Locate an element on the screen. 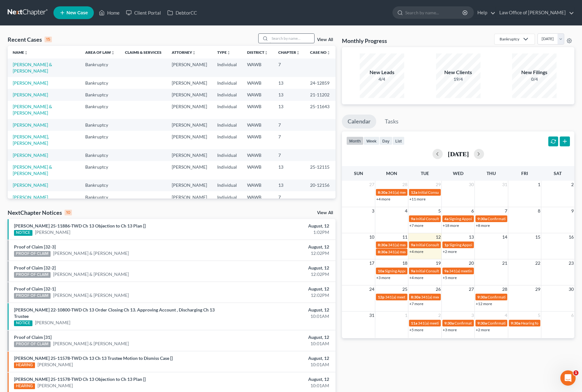 Image resolution: width=582 pixels, height=392 pixels. span: Sat is located at coordinates (557, 173).